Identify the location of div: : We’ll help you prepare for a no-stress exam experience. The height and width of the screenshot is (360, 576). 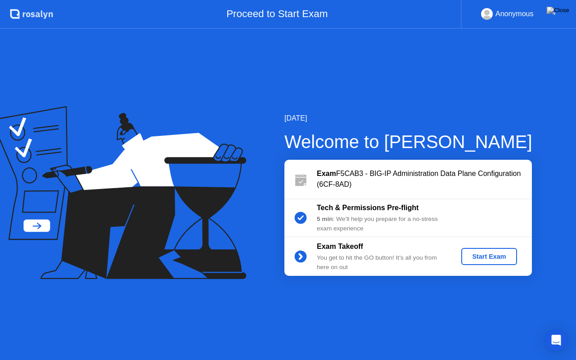
(382, 224).